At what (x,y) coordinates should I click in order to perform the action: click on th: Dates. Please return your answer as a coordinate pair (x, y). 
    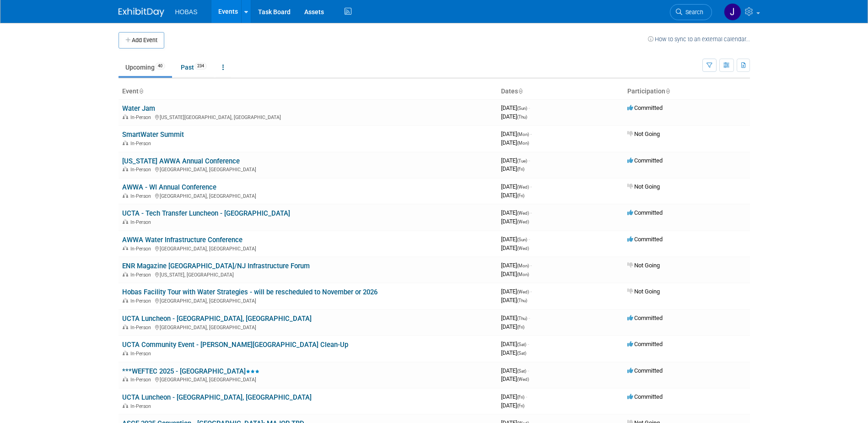
    Looking at the image, I should click on (561, 91).